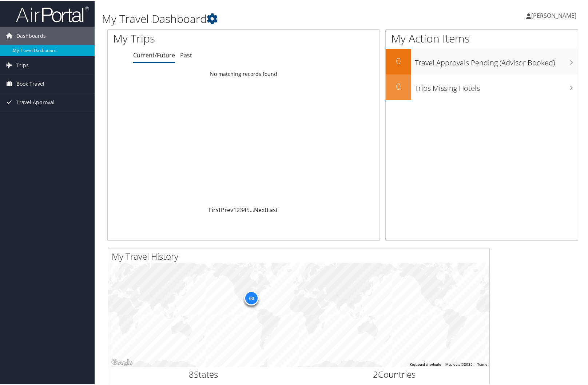 Image resolution: width=588 pixels, height=385 pixels. I want to click on span: Trips, so click(23, 64).